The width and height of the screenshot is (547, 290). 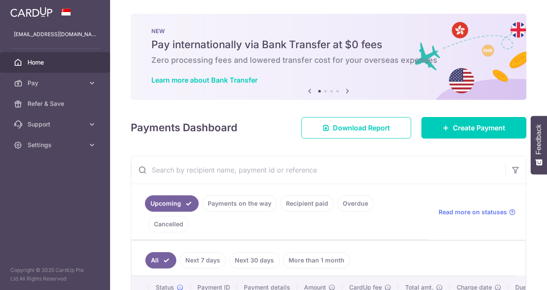 I want to click on a: Overdue, so click(x=355, y=203).